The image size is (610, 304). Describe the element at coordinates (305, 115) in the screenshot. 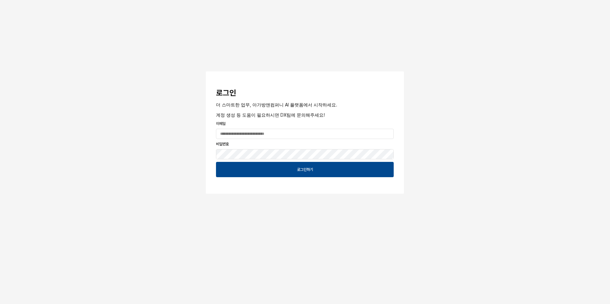

I see `p: 계정 생성 등 도움이 필요하시면 DX팀에 문의해주세요!` at that location.